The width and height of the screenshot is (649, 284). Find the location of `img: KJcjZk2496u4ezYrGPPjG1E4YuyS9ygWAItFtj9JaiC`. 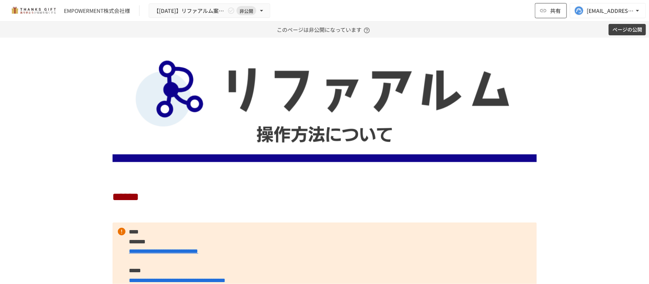

img: KJcjZk2496u4ezYrGPPjG1E4YuyS9ygWAItFtj9JaiC is located at coordinates (325, 109).